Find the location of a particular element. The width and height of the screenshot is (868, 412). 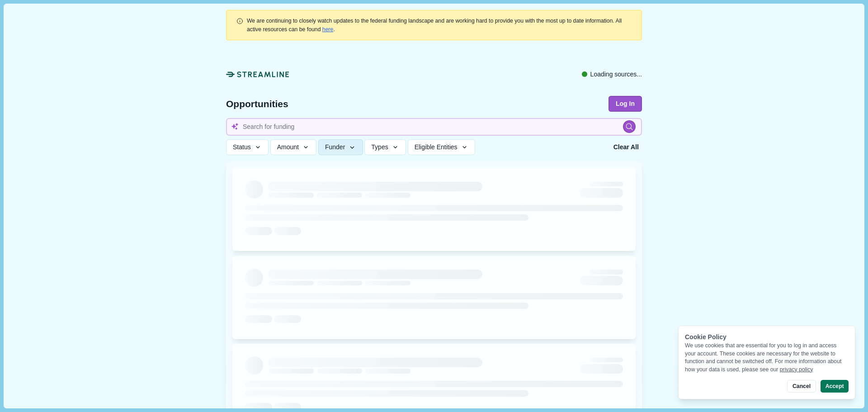

span: Eligible Entities is located at coordinates (436, 147).